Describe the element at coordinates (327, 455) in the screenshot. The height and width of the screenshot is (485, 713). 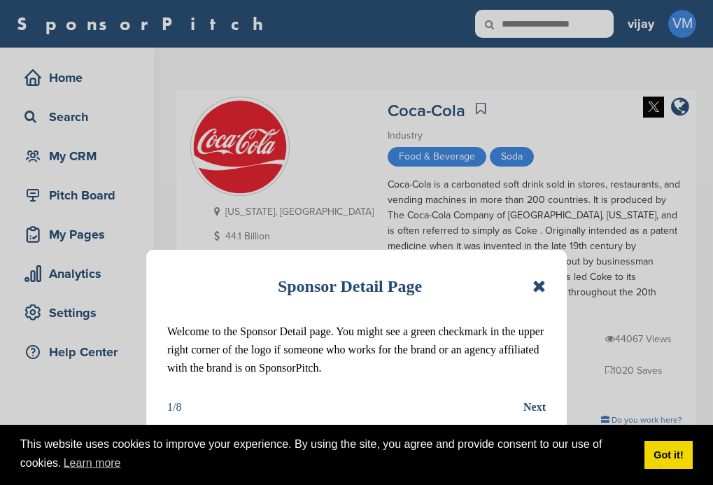
I see `span: This website uses cookies to improve your experience. By using the site, you agree and provide co...` at that location.